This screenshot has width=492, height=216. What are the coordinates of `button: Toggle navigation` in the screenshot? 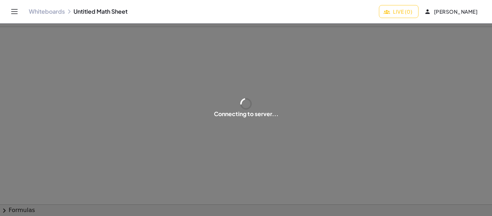 It's located at (14, 12).